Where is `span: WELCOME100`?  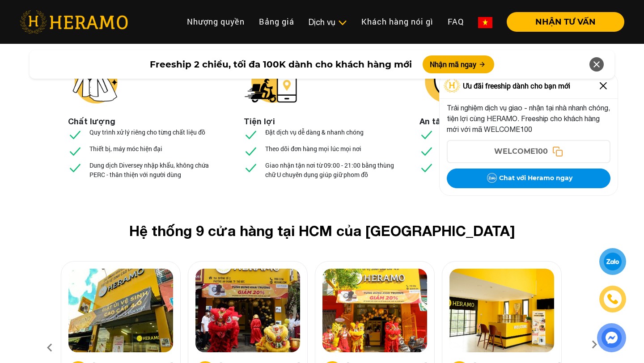
span: WELCOME100 is located at coordinates (521, 152).